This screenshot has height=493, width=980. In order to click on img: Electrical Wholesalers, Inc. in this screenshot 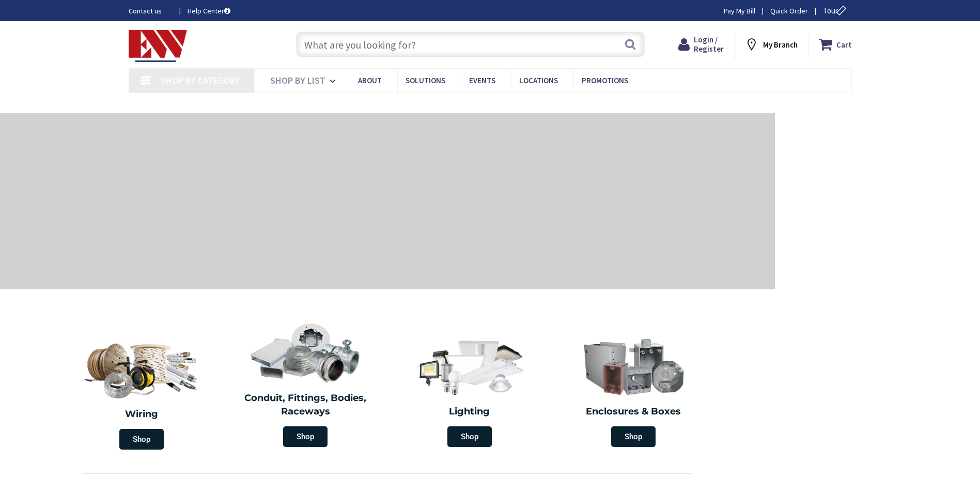, I will do `click(158, 46)`.